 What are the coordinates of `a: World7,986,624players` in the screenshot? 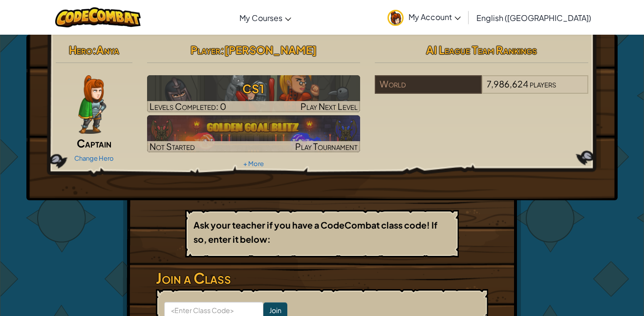 It's located at (481, 90).